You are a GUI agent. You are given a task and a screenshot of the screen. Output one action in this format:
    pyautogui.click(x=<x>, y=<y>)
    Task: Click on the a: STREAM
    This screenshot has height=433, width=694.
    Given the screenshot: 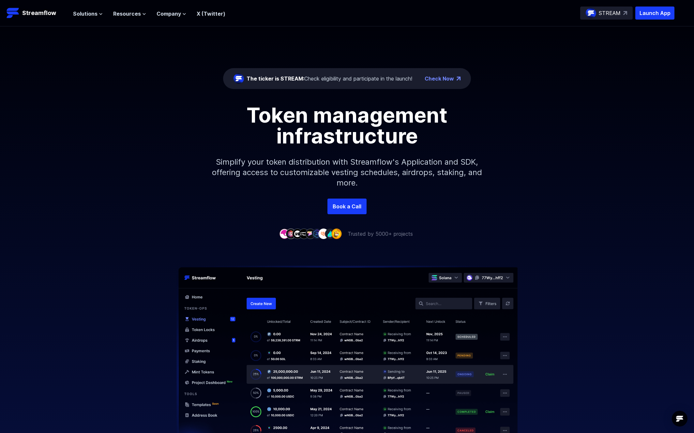 What is the action you would take?
    pyautogui.click(x=606, y=13)
    